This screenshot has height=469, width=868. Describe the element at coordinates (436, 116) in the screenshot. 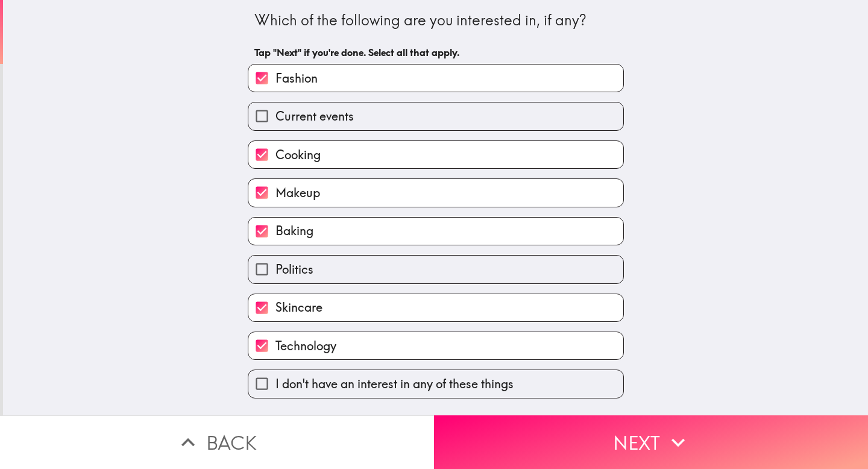

I see `button: Current events` at that location.